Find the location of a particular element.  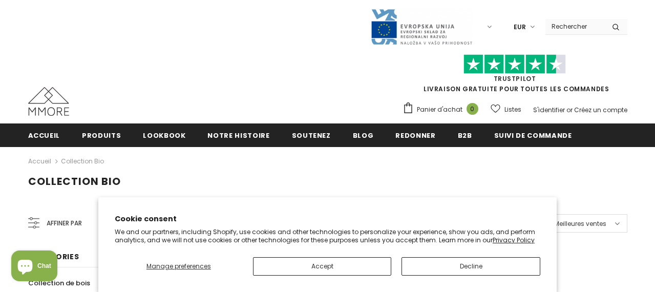

button: Decline is located at coordinates (471, 266).